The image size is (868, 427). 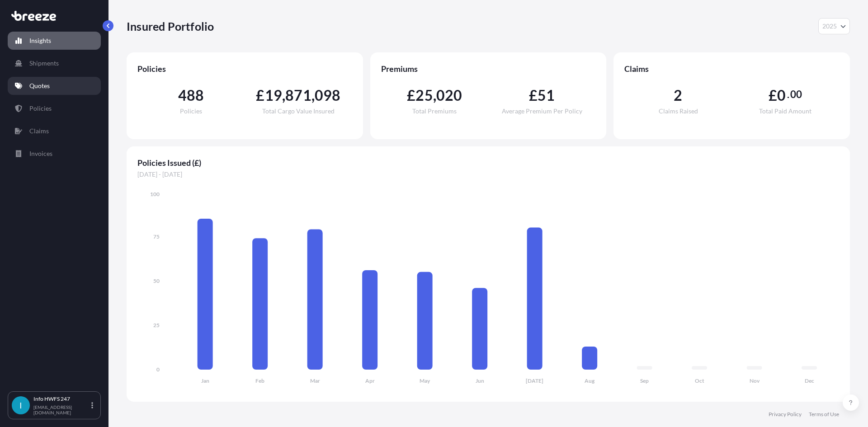 What do you see at coordinates (731, 69) in the screenshot?
I see `span: Claims` at bounding box center [731, 69].